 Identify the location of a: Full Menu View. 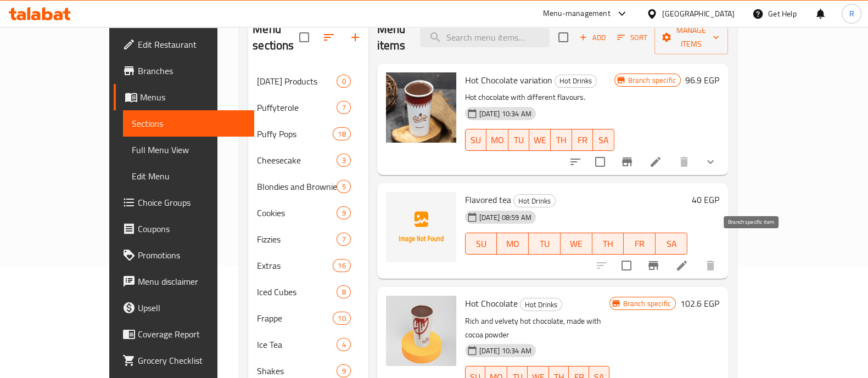
(189, 150).